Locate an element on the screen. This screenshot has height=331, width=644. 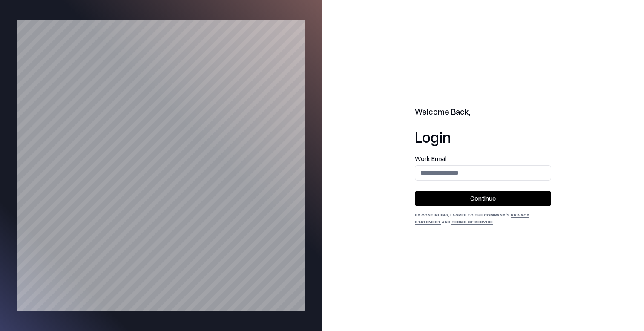
a: Terms of Service is located at coordinates (472, 222).